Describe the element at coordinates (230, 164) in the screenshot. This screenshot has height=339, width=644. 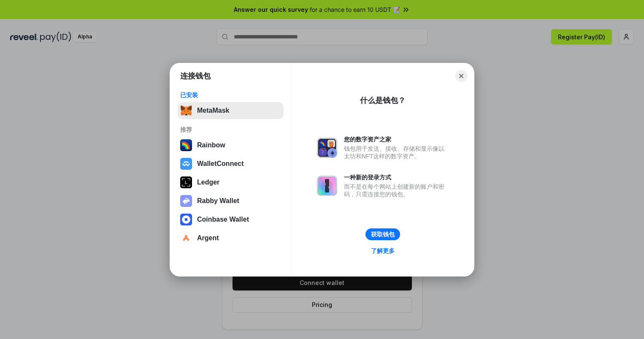
I see `button: WalletConnect` at that location.